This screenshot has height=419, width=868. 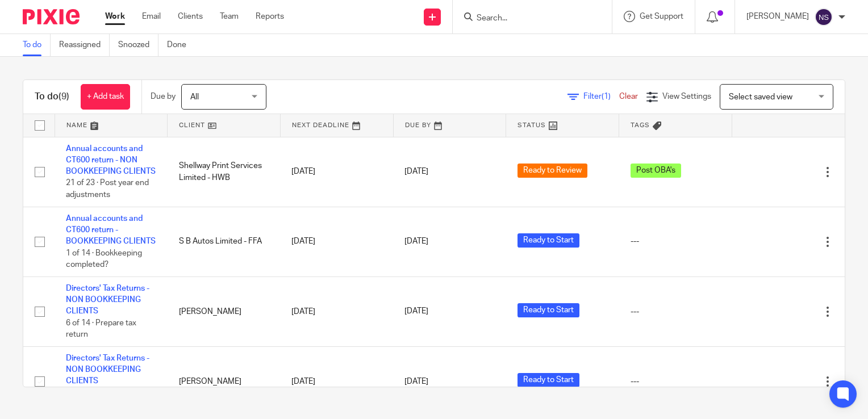 I want to click on a: Team, so click(x=229, y=16).